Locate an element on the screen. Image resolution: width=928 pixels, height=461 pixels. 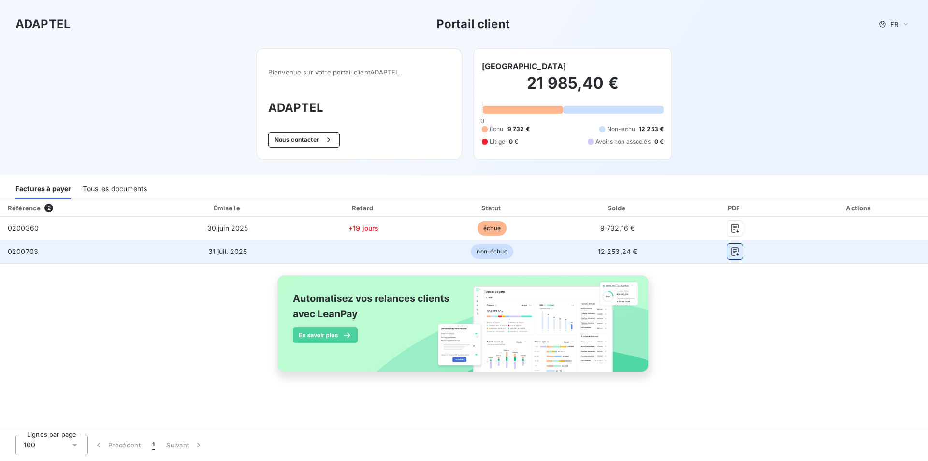
span: Litige is located at coordinates (498, 142).